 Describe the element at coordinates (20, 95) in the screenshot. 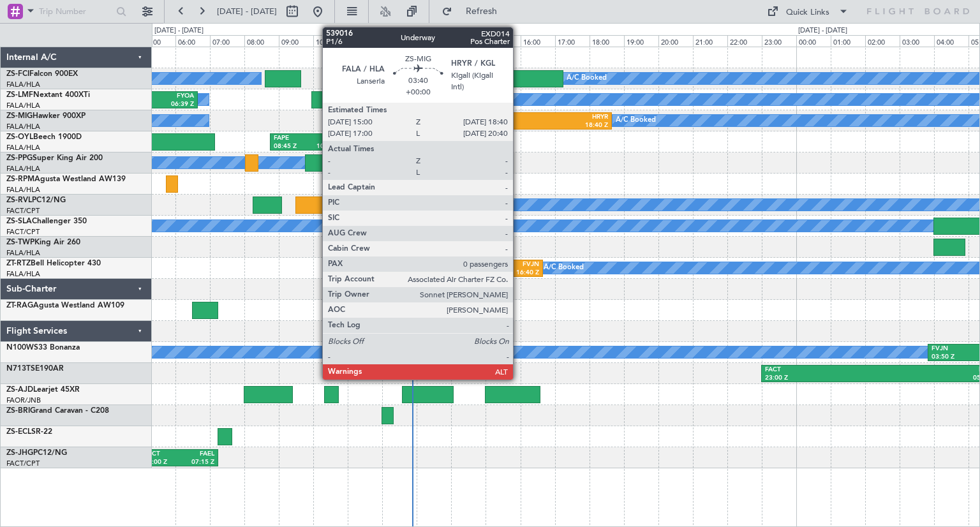

I see `span: ZS-LMF` at that location.